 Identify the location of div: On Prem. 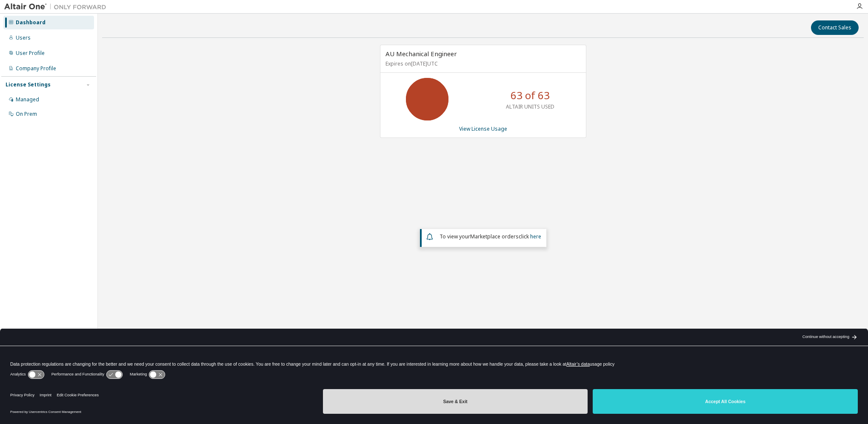
(26, 114).